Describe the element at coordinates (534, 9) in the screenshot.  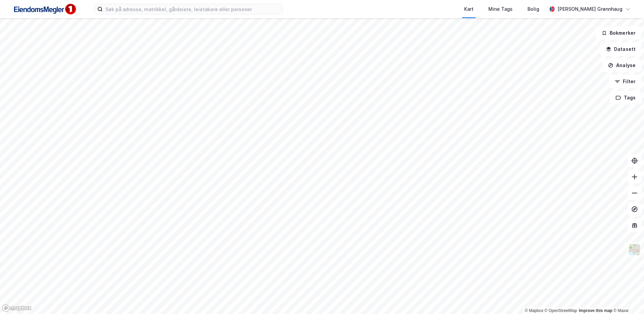
I see `div: Bolig` at that location.